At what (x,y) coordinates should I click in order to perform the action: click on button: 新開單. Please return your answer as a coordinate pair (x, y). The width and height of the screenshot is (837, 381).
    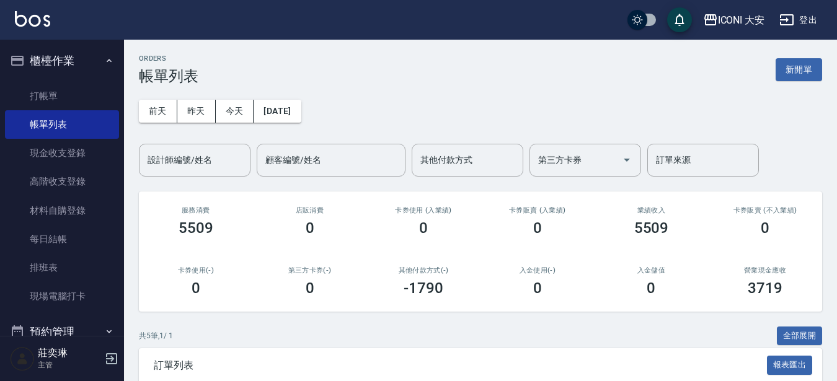
    Looking at the image, I should click on (799, 69).